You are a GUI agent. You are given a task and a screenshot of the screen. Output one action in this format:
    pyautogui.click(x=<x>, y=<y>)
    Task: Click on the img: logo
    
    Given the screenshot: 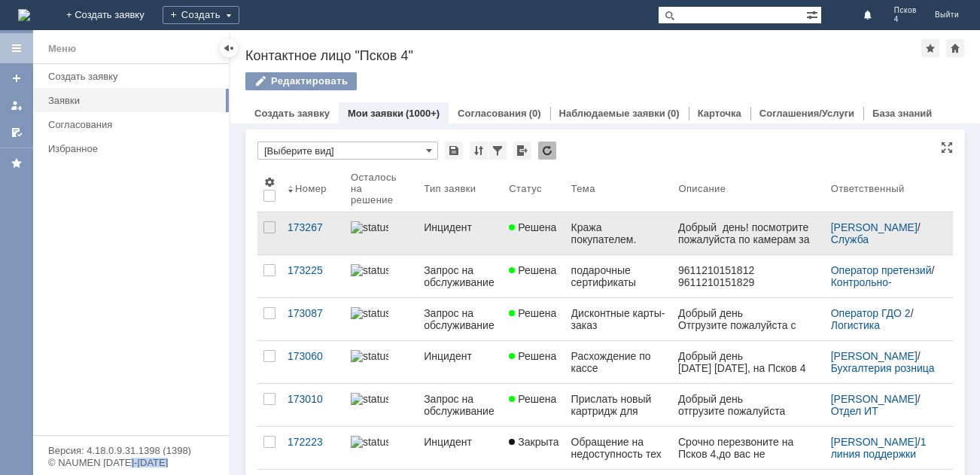 What is the action you would take?
    pyautogui.click(x=24, y=15)
    